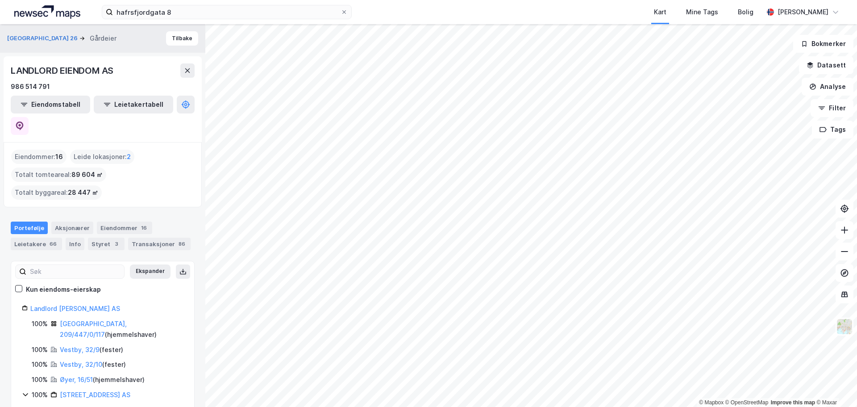  I want to click on button: Analyse, so click(827, 87).